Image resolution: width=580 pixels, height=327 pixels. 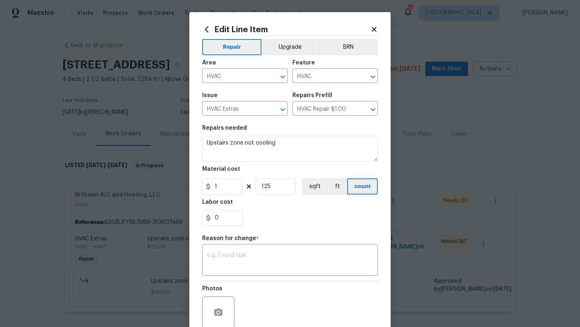 What do you see at coordinates (229, 238) in the screenshot?
I see `h5: Reason for change` at bounding box center [229, 238].